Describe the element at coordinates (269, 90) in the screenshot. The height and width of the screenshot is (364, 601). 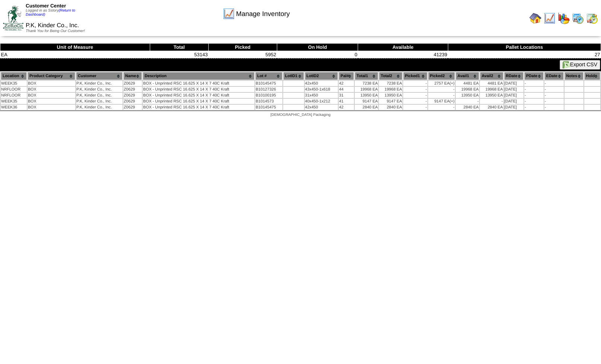
I see `td: B10127326` at that location.